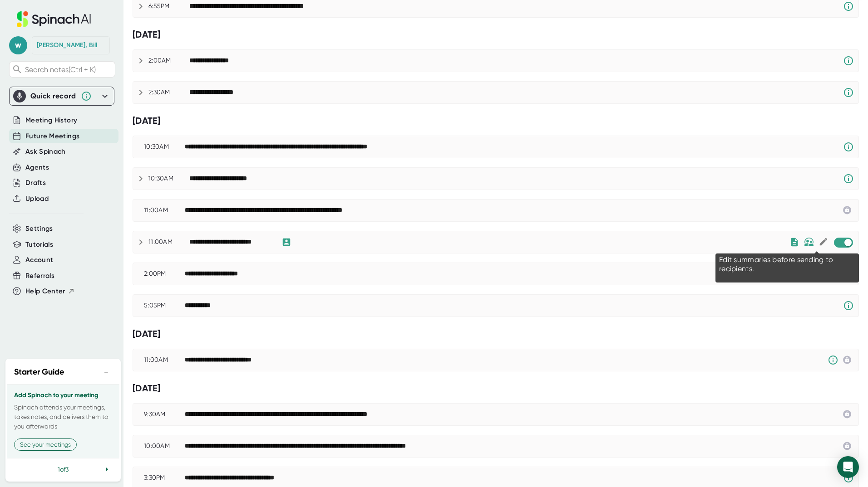 The height and width of the screenshot is (487, 868). Describe the element at coordinates (45, 444) in the screenshot. I see `button: See your meetings` at that location.